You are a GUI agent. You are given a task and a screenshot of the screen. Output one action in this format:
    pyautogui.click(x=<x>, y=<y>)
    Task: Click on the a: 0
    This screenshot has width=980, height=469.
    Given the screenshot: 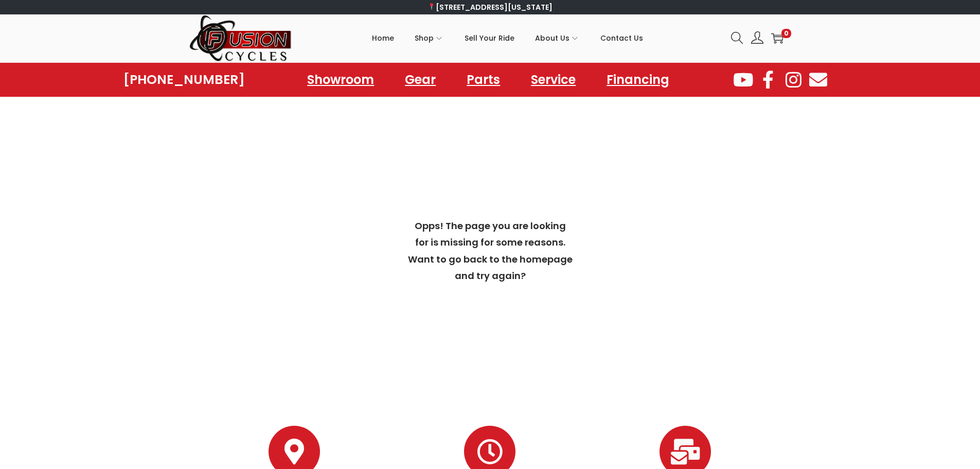 What is the action you would take?
    pyautogui.click(x=777, y=38)
    